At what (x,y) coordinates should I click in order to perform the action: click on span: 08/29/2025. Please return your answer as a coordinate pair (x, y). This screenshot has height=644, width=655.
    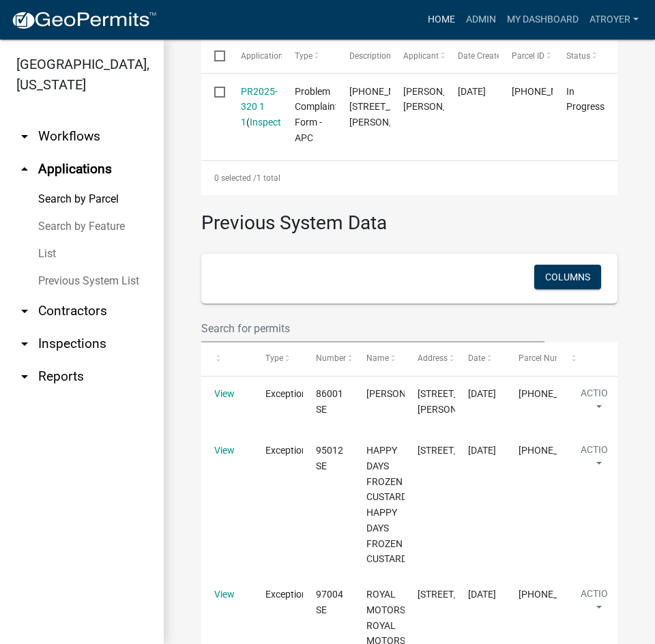
    Looking at the image, I should click on (471, 92).